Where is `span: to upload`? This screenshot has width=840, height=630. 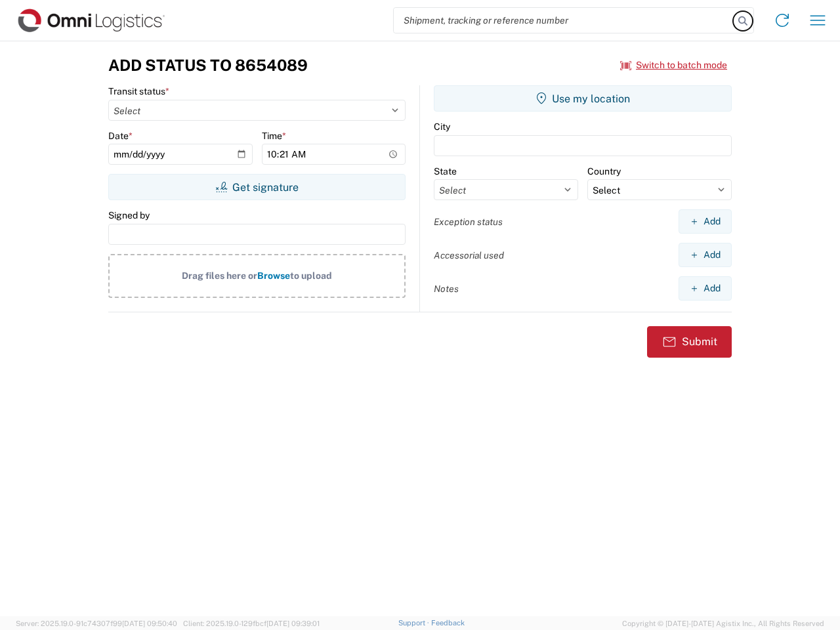
span: to upload is located at coordinates (311, 275).